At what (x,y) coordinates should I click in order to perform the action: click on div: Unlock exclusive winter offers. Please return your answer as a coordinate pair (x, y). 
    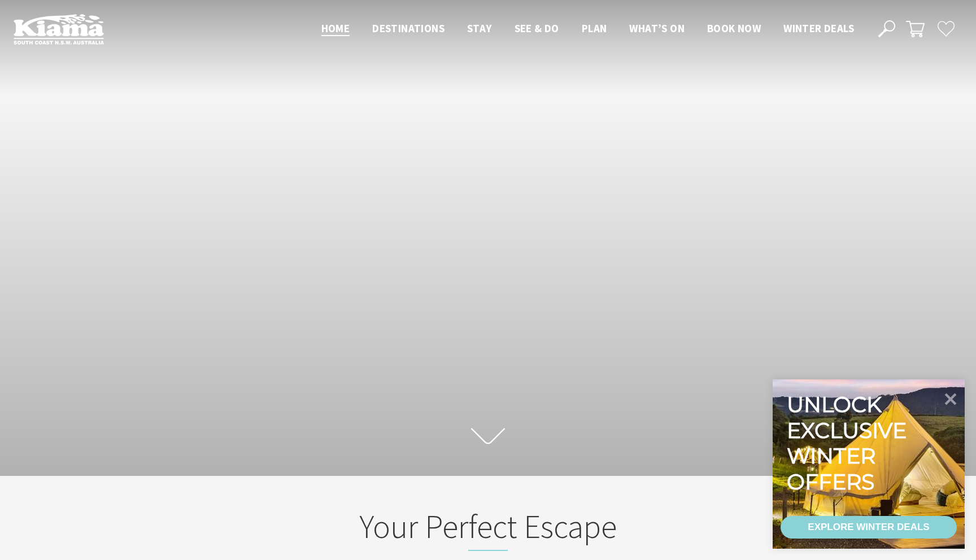
    Looking at the image, I should click on (849, 443).